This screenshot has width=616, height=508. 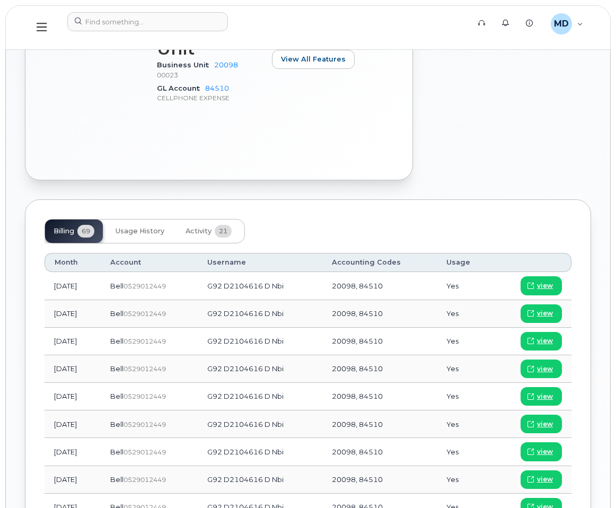 I want to click on span: Usage History, so click(x=140, y=231).